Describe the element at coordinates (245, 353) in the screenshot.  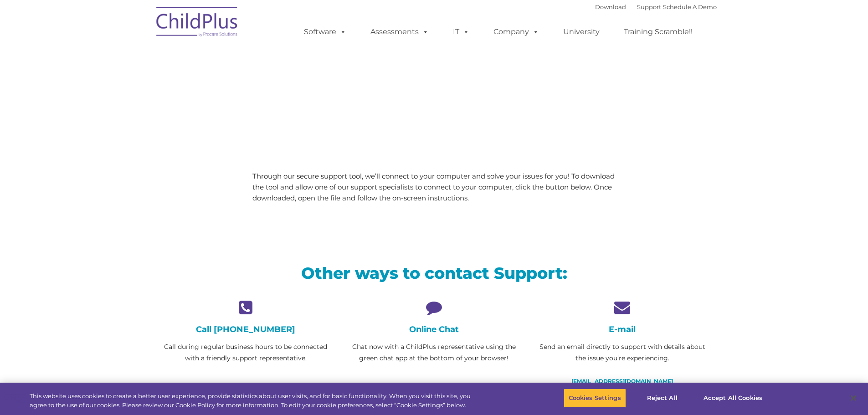
I see `p: Call during regular business hours to be connected with a friendly support representative.` at that location.